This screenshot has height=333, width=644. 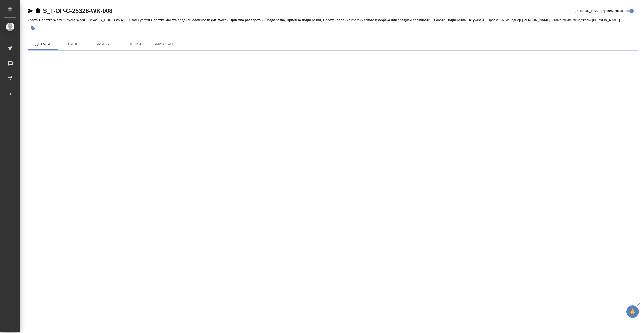 I want to click on p: Заказ:, so click(x=94, y=20).